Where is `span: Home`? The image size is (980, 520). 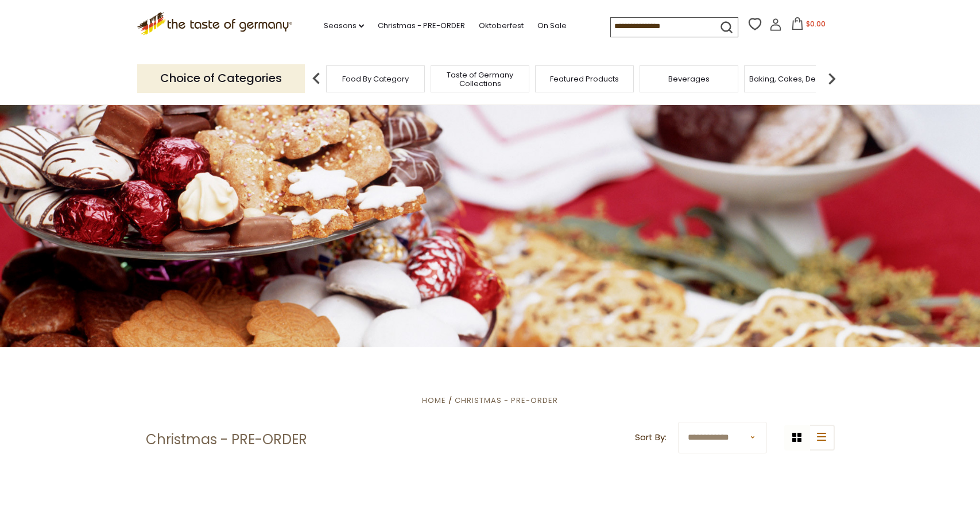 span: Home is located at coordinates (434, 400).